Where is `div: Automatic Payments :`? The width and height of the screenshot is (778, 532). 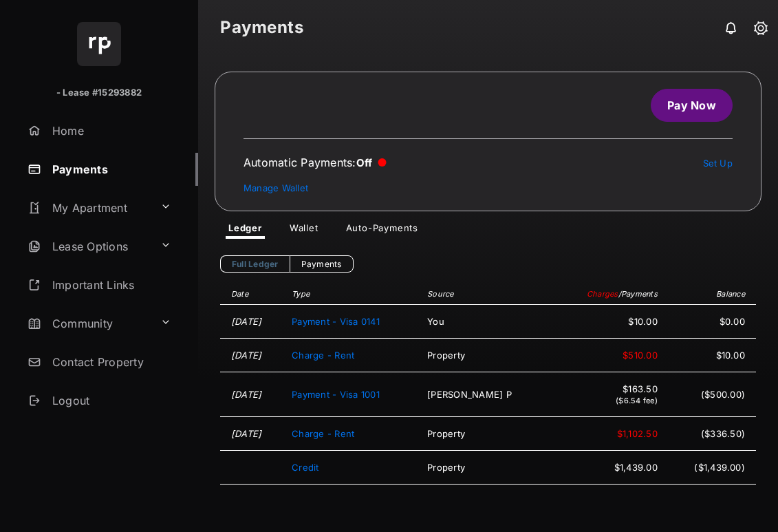 div: Automatic Payments : is located at coordinates (315, 163).